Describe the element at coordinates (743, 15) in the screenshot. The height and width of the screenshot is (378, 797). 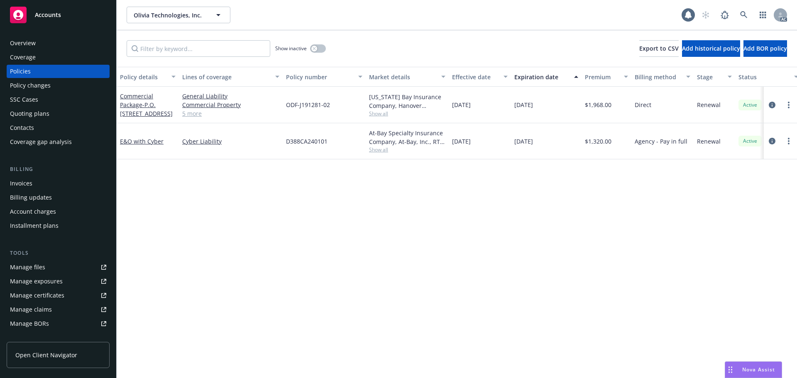
I see `a: Search` at that location.